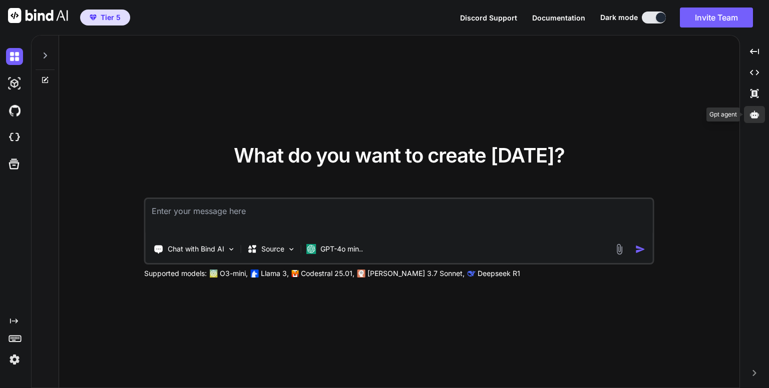 The height and width of the screenshot is (388, 769). What do you see at coordinates (619, 249) in the screenshot?
I see `img: attachment` at bounding box center [619, 249].